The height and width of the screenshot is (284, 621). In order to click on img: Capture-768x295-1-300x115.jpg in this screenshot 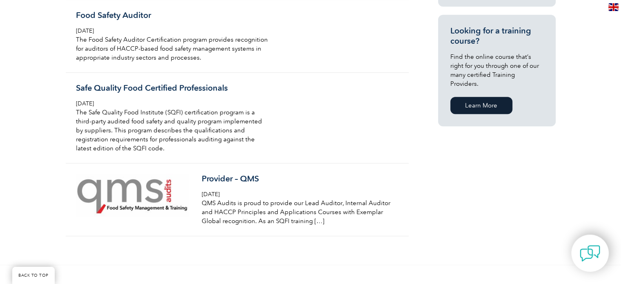, I will do `click(132, 195)`.